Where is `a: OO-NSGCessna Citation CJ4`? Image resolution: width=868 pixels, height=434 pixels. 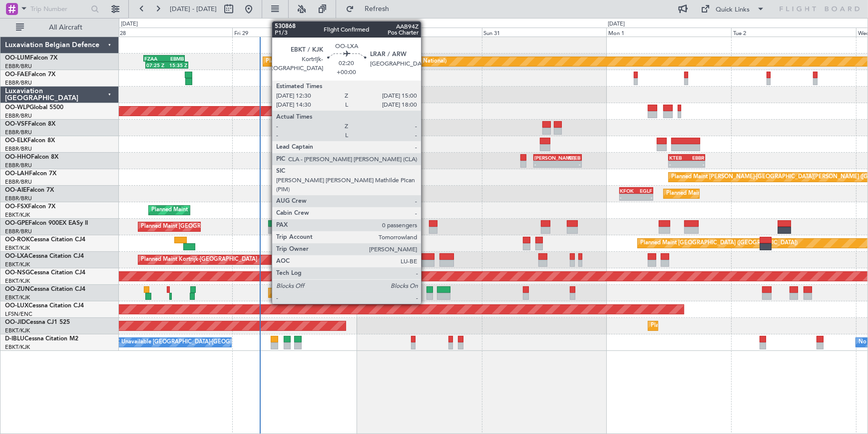
a: OO-NSGCessna Citation CJ4 is located at coordinates (45, 273).